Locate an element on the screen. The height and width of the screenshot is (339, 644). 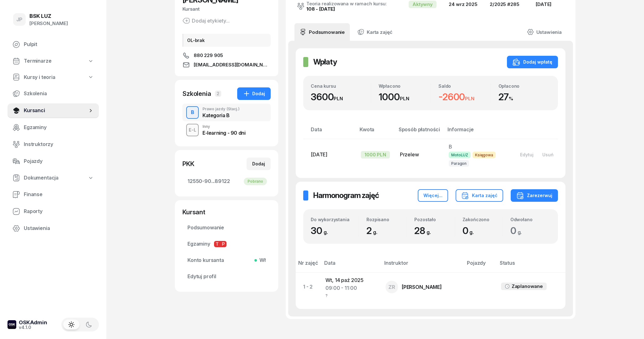
button: E-LInnyE-learning - 90 dni is located at coordinates (226, 130).